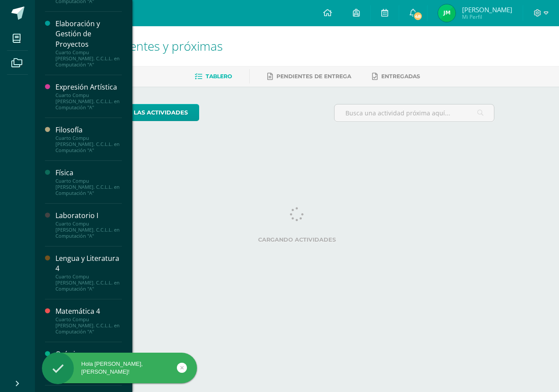 This screenshot has height=392, width=559. What do you see at coordinates (149, 112) in the screenshot?
I see `a: todas las Actividades` at bounding box center [149, 112].